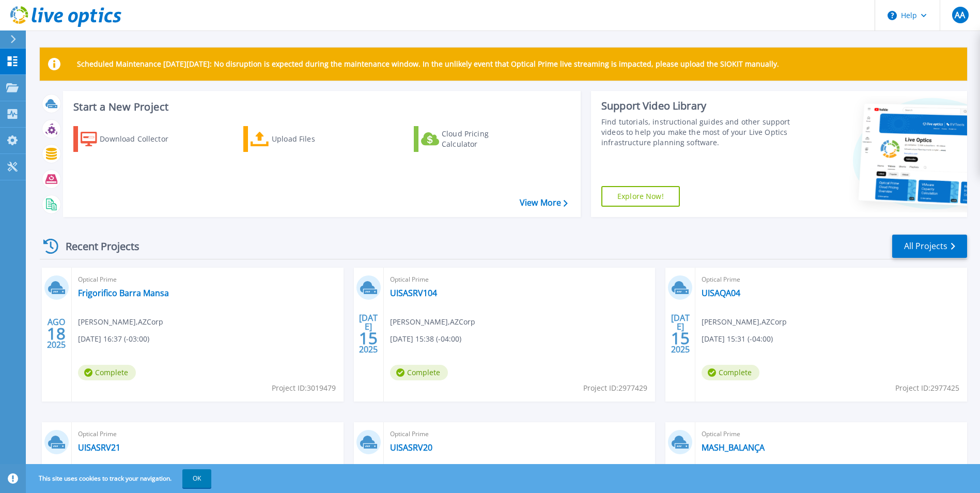 The width and height of the screenshot is (980, 493). What do you see at coordinates (733, 448) in the screenshot?
I see `a: MASH_BALANÇA` at bounding box center [733, 448].